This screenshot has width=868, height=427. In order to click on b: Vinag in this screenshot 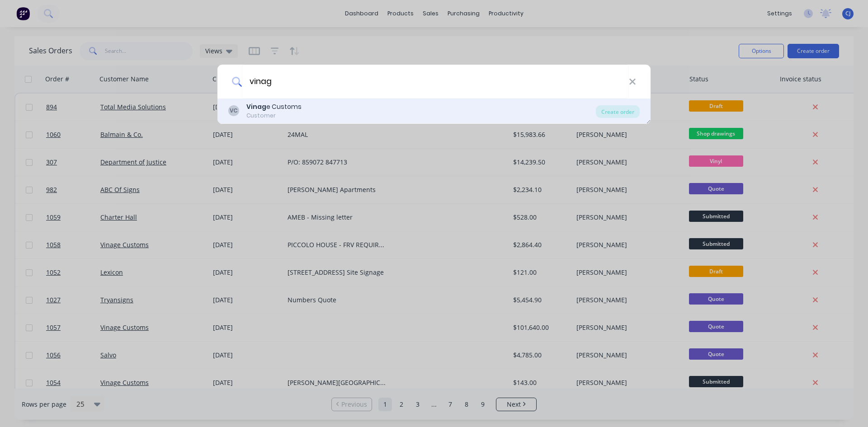, I will do `click(256, 107)`.